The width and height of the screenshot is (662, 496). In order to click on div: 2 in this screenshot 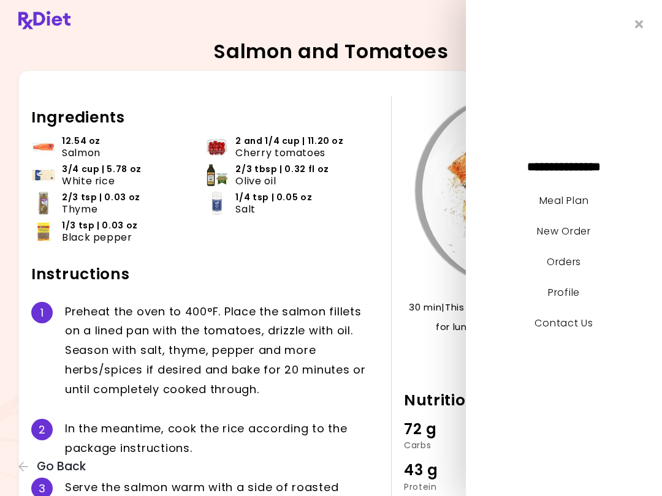, I will do `click(42, 429)`.